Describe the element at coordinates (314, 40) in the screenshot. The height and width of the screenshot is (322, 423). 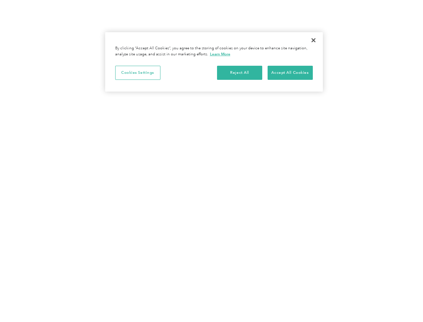
I see `button: Close` at that location.